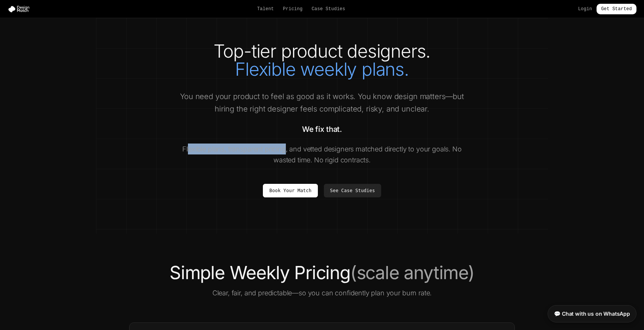  What do you see at coordinates (322, 69) in the screenshot?
I see `span: Flexible weekly plans.` at bounding box center [322, 69].